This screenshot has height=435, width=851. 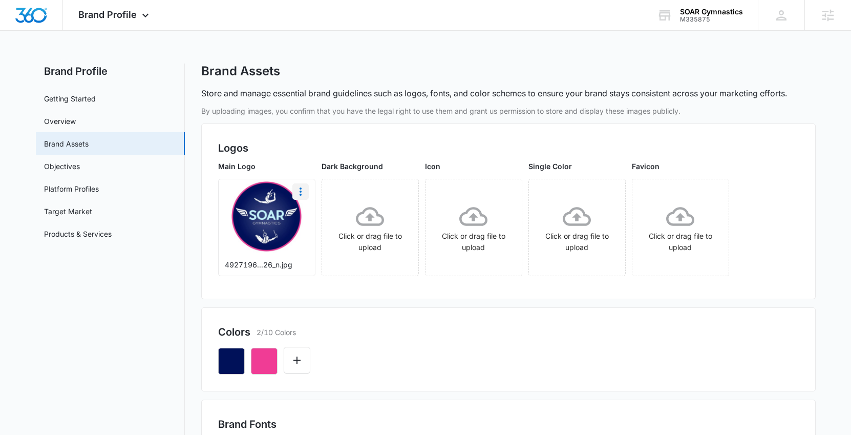 I want to click on a: Brand Assets, so click(x=66, y=143).